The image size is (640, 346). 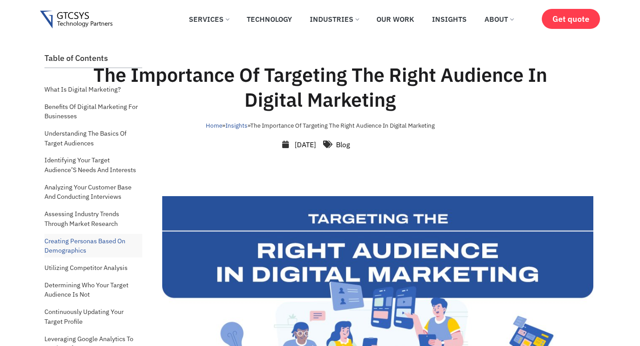 What do you see at coordinates (343, 144) in the screenshot?
I see `a: Blog` at bounding box center [343, 144].